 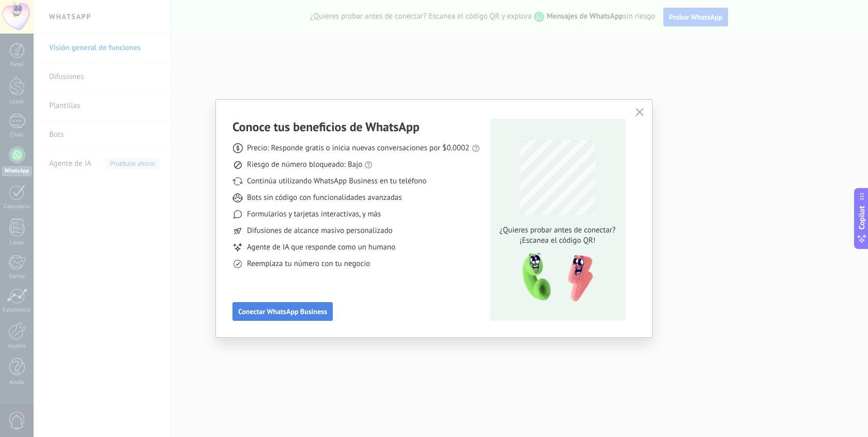 What do you see at coordinates (282, 311) in the screenshot?
I see `span: Conectar WhatsApp Business` at bounding box center [282, 311].